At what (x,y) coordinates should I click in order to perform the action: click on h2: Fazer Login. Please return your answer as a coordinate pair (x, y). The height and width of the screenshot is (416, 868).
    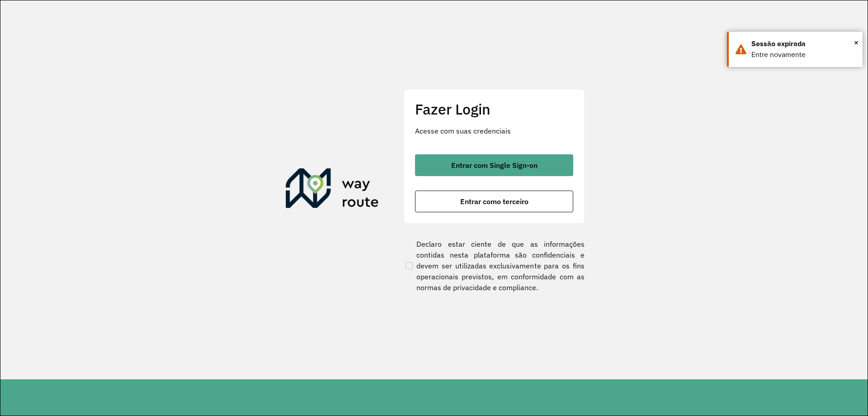
    Looking at the image, I should click on (494, 109).